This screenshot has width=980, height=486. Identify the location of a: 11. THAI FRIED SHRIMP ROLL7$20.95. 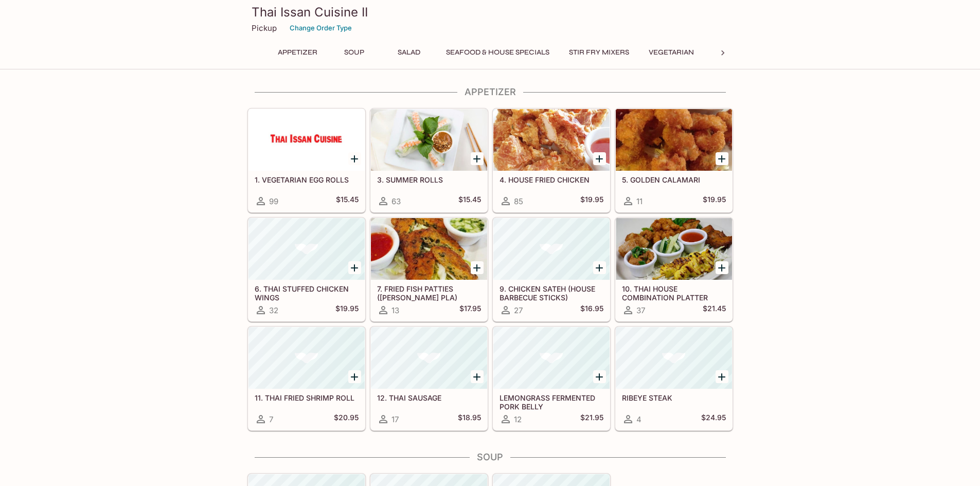
(307, 378).